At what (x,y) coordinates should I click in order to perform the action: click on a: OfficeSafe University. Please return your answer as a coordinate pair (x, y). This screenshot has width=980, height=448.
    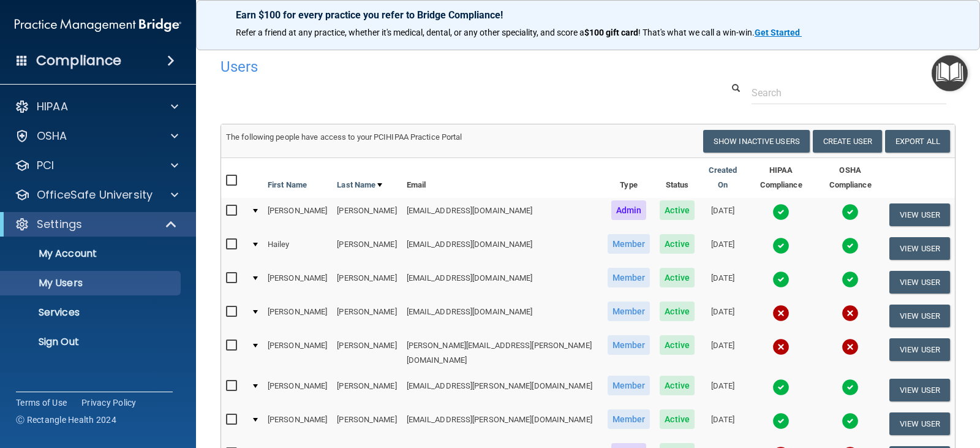
    Looking at the image, I should click on (96, 194).